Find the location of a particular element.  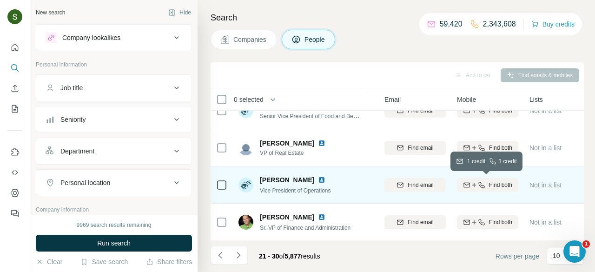

span: 0 selected is located at coordinates (249, 99).